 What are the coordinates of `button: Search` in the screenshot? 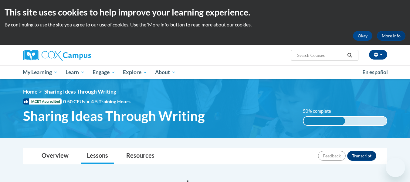 It's located at (350, 55).